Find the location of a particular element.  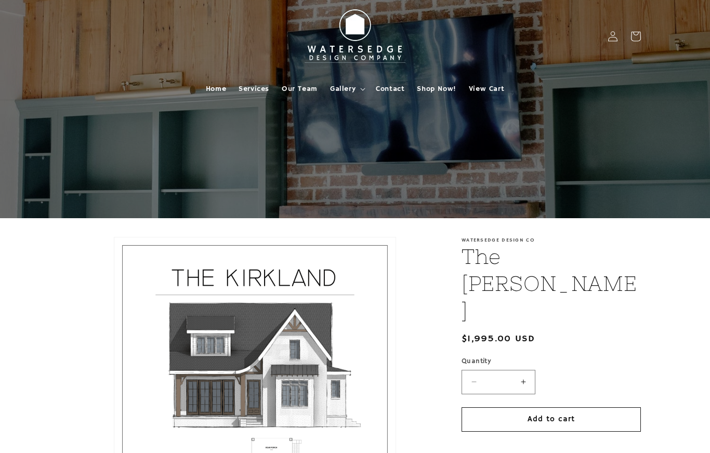

p: Watersedge Design Co is located at coordinates (551, 240).